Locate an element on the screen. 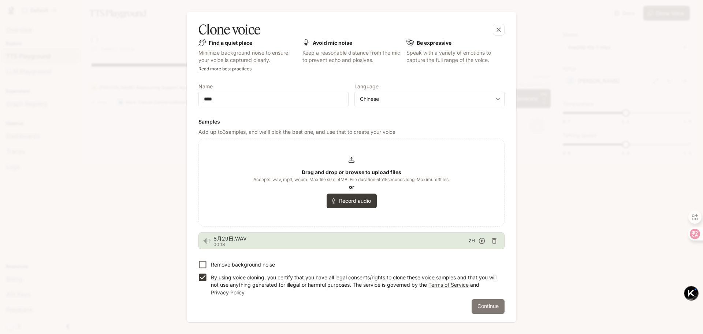 This screenshot has width=703, height=334. p: By using voice cloning, you certify that you have all legal consents/rights to clone these voice ... is located at coordinates (355, 285).